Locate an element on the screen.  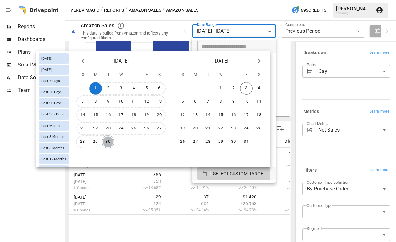
div: Last Month is located at coordinates (54, 126).